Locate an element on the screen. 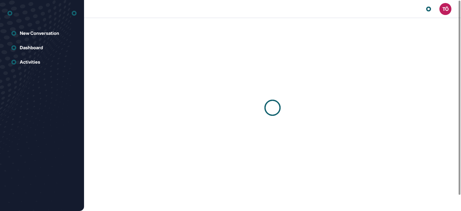 This screenshot has height=211, width=461. div: TÖ is located at coordinates (445, 9).